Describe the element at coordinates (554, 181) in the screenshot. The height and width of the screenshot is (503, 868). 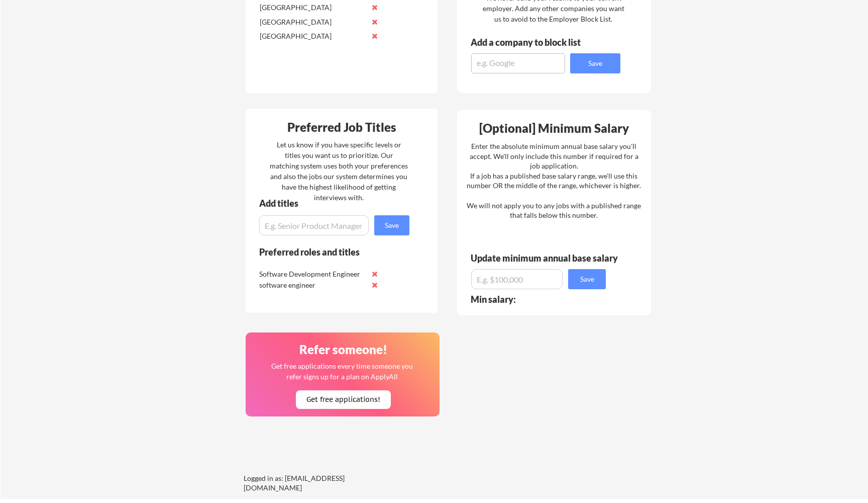
I see `div: Enter the absolute minimum annual base salary you'll accept. We'll only include this number if re...` at that location.